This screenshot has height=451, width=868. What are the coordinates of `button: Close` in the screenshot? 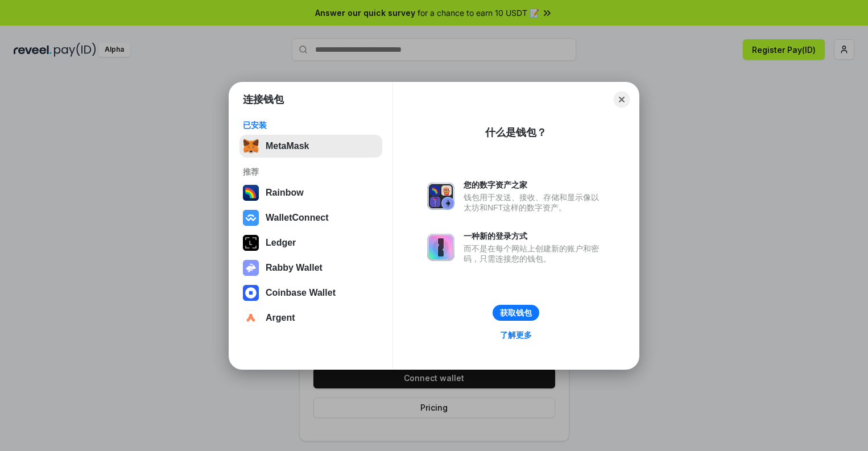 It's located at (622, 99).